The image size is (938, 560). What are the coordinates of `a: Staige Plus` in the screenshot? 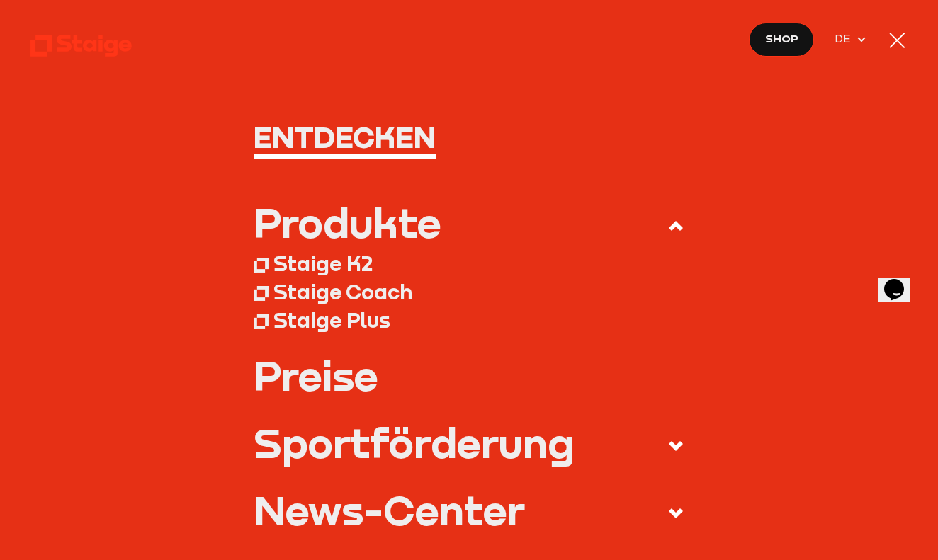 It's located at (469, 321).